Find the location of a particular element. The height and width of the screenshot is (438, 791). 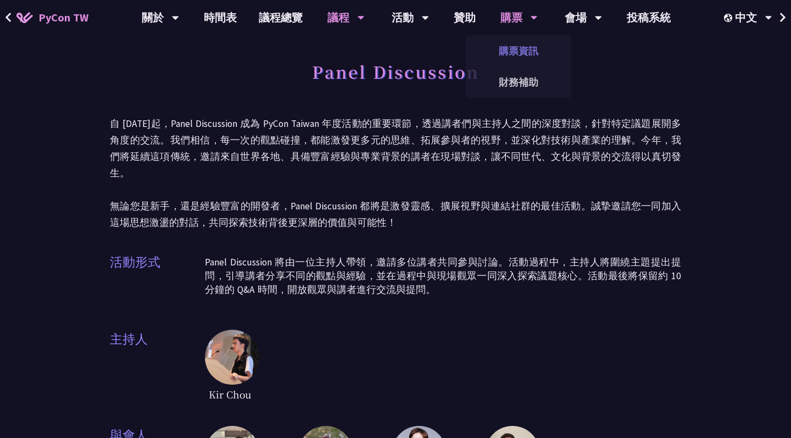

img: Home icon of PyCon TW 2025 is located at coordinates (25, 18).